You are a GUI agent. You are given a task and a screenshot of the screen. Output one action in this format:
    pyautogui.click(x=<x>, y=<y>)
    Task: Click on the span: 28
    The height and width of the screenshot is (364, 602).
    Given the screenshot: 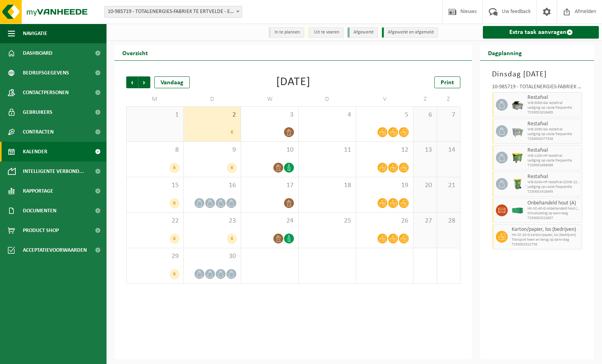 What is the action you would take?
    pyautogui.click(x=448, y=221)
    